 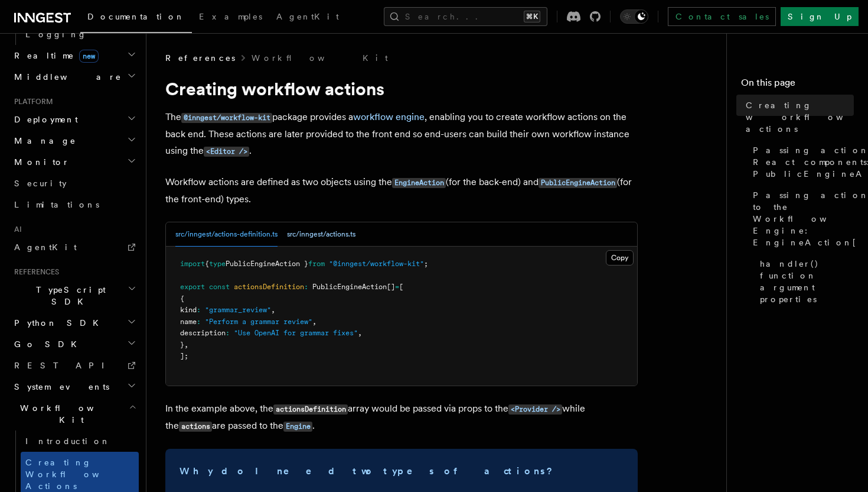 What do you see at coordinates (797, 117) in the screenshot?
I see `a: Creating workflow actions` at bounding box center [797, 117].